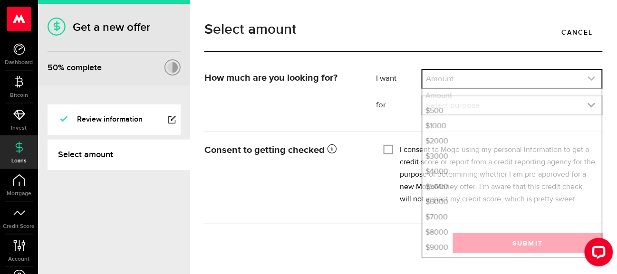 This screenshot has width=617, height=274. Describe the element at coordinates (53, 67) in the screenshot. I see `span: 50` at that location.